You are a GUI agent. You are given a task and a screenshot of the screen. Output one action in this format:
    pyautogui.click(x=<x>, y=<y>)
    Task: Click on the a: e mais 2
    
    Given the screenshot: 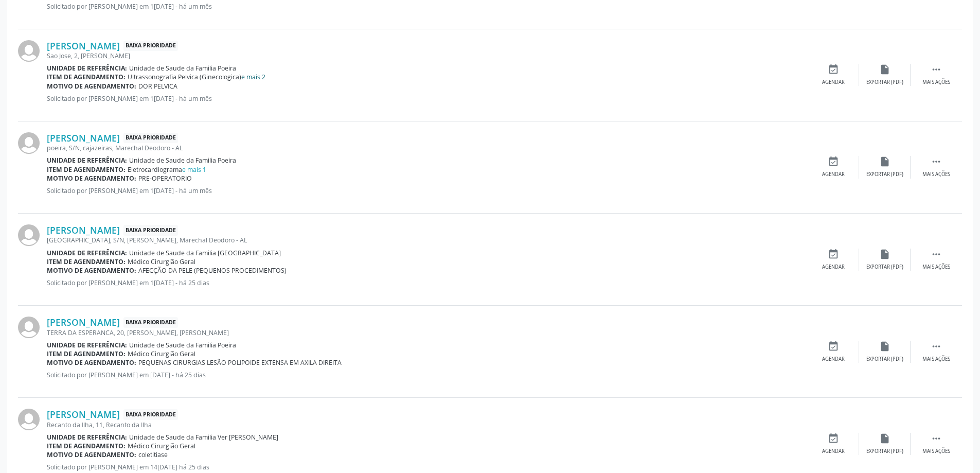 What is the action you would take?
    pyautogui.click(x=254, y=77)
    